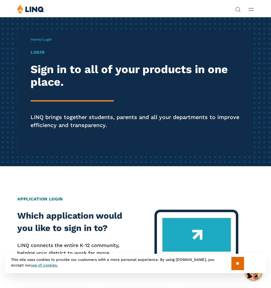 The width and height of the screenshot is (271, 288). What do you see at coordinates (136, 52) in the screenshot?
I see `h1: Login` at bounding box center [136, 52].